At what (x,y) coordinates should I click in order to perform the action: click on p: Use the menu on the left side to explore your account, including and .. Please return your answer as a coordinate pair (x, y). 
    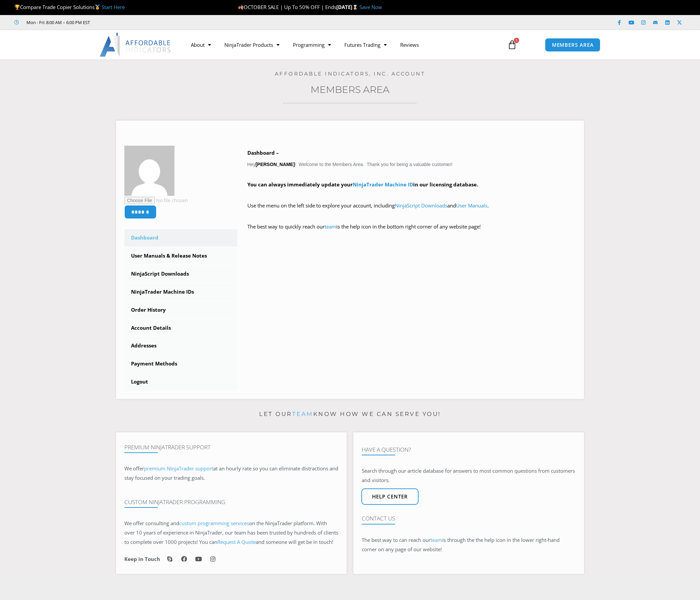
    Looking at the image, I should click on (412, 211).